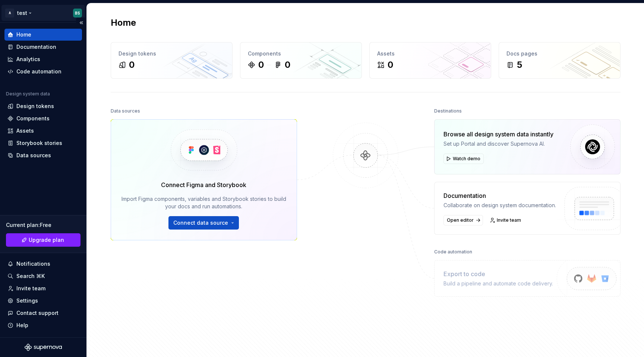 This screenshot has width=644, height=357. I want to click on div: Home, so click(24, 35).